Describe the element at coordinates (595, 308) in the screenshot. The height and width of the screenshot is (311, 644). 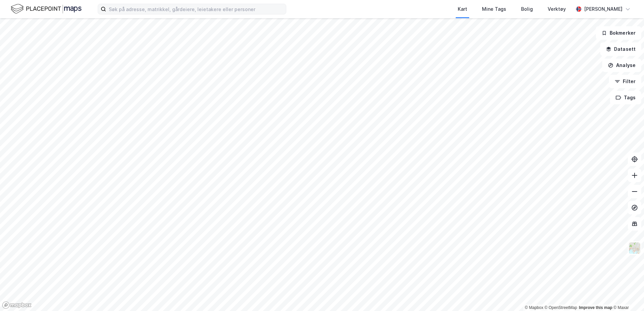
I see `a: Improve this map` at that location.